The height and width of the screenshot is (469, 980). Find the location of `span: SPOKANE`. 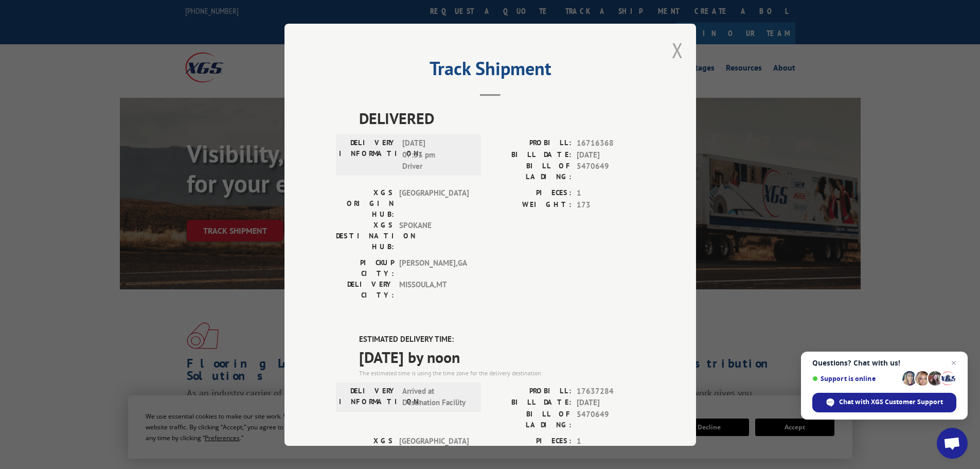

span: SPOKANE is located at coordinates (434, 236).